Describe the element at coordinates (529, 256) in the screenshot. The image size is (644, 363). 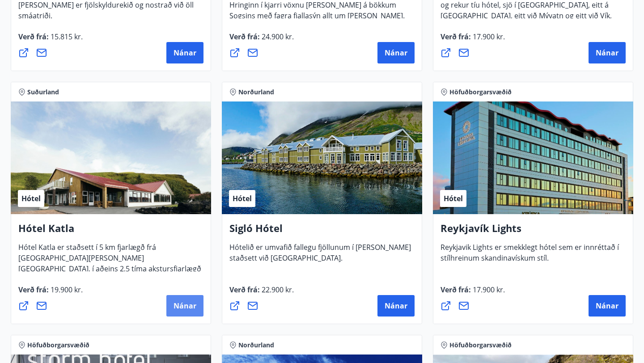
I see `span: Reykjavik Lights er smekklegt hótel sem er innréttað í stílhreinum skandinavískum stíl.` at that location.